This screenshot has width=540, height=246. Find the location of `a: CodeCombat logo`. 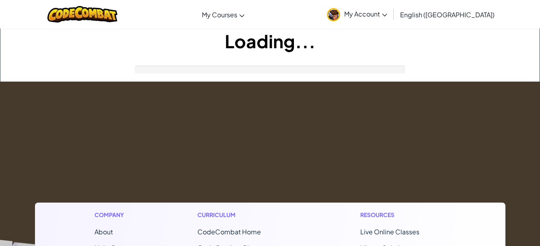

a: CodeCombat logo is located at coordinates (82, 14).